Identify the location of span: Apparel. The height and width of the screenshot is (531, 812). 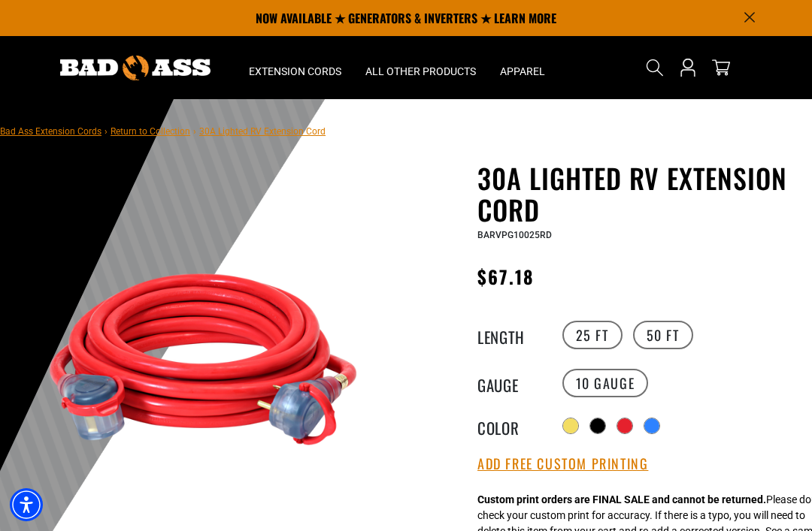
(523, 72).